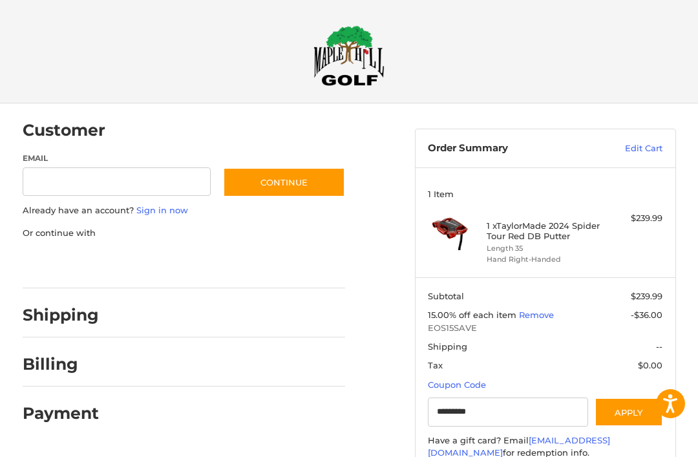 This screenshot has width=698, height=457. Describe the element at coordinates (646, 296) in the screenshot. I see `span: $239.99` at that location.